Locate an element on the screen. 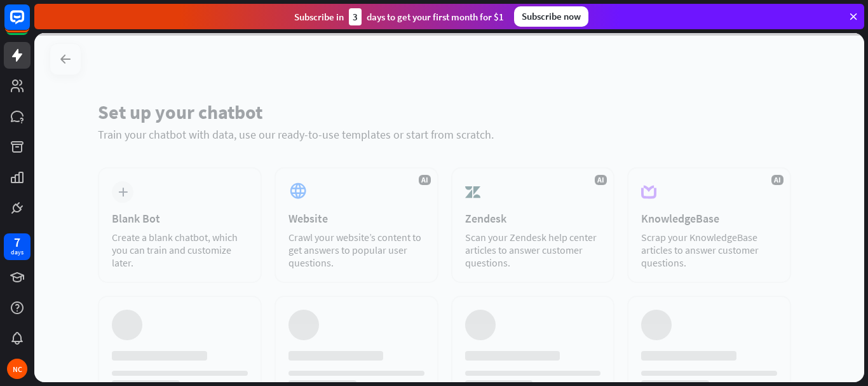  div: NC is located at coordinates (17, 368).